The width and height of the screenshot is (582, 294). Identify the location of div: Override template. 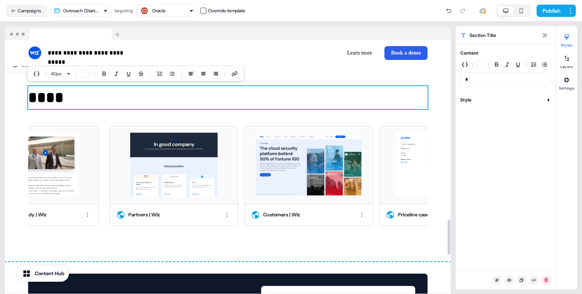
(226, 11).